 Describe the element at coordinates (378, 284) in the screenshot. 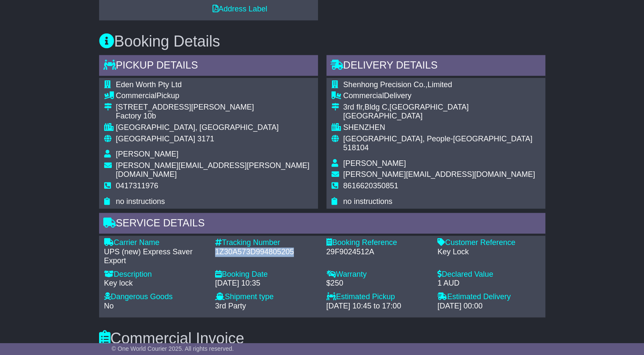

I see `div: $250` at that location.